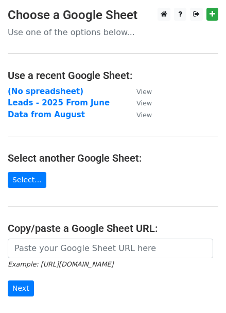 This screenshot has width=226, height=313. What do you see at coordinates (59, 103) in the screenshot?
I see `strong: Leads - 2025 From June` at bounding box center [59, 103].